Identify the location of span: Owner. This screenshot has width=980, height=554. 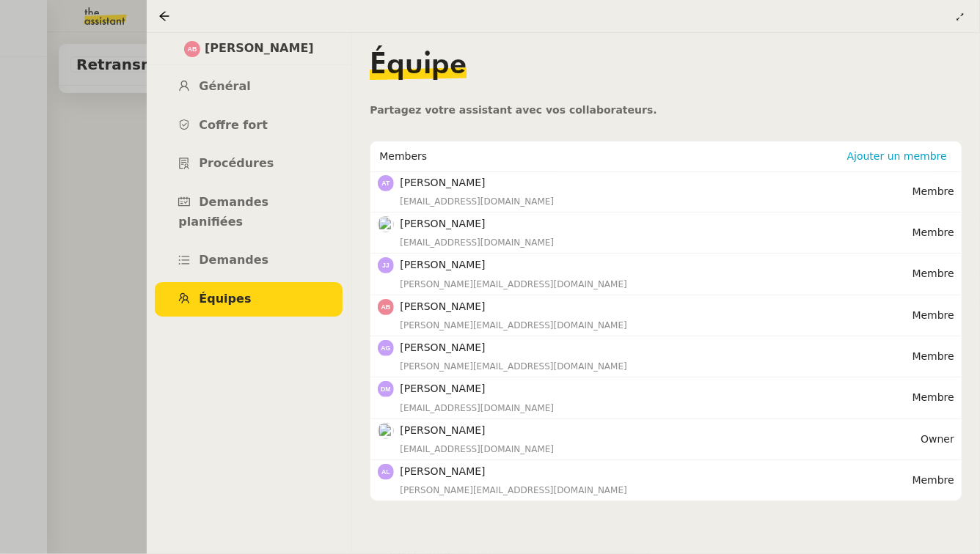
(938, 439).